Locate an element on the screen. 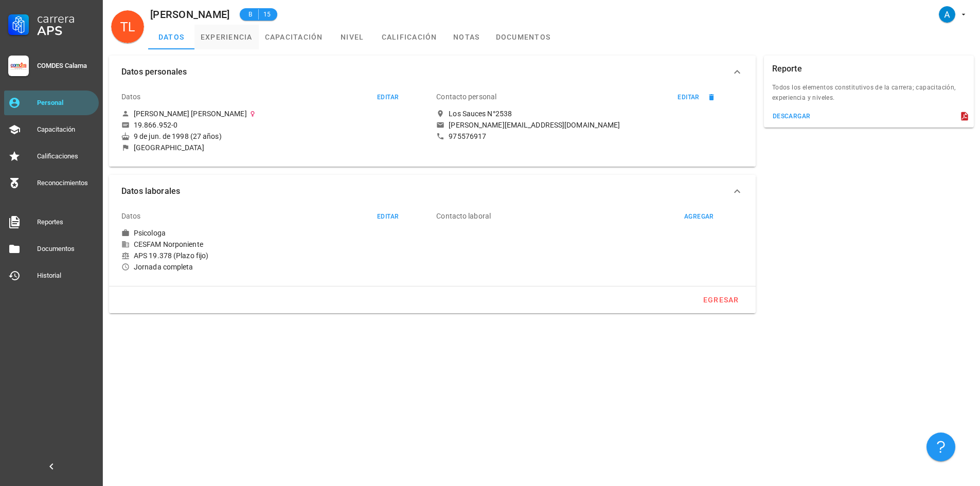  div: egresar is located at coordinates (721, 300).